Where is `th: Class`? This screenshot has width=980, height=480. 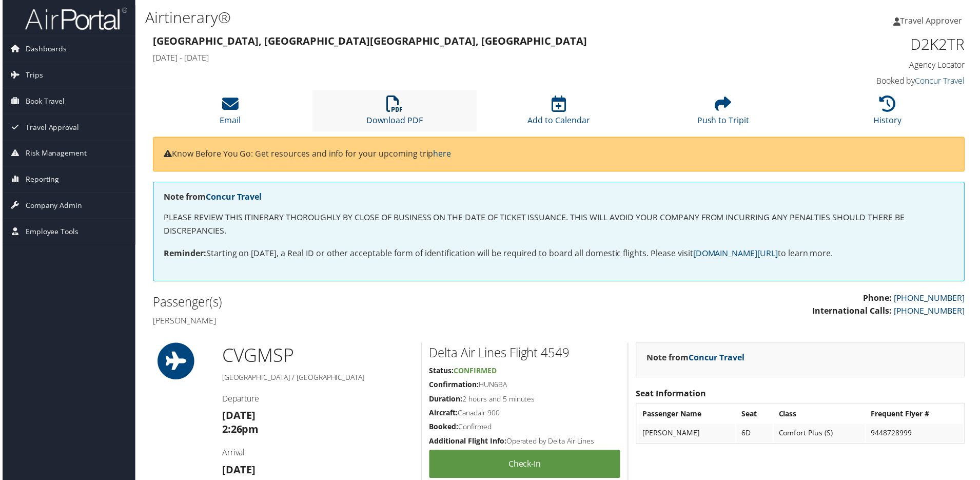
th: Class is located at coordinates (821, 415).